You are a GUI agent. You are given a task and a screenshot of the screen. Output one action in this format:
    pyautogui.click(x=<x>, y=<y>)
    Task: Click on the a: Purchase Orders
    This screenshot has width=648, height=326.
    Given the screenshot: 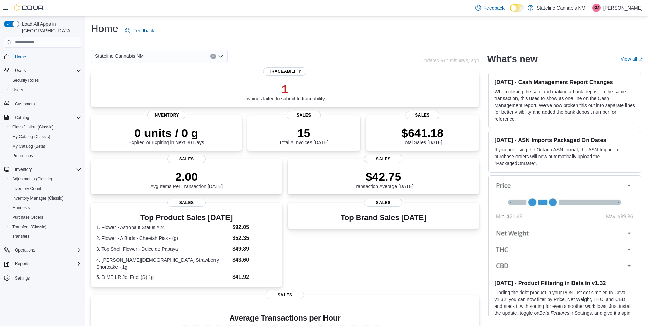 What is the action you would take?
    pyautogui.click(x=28, y=217)
    